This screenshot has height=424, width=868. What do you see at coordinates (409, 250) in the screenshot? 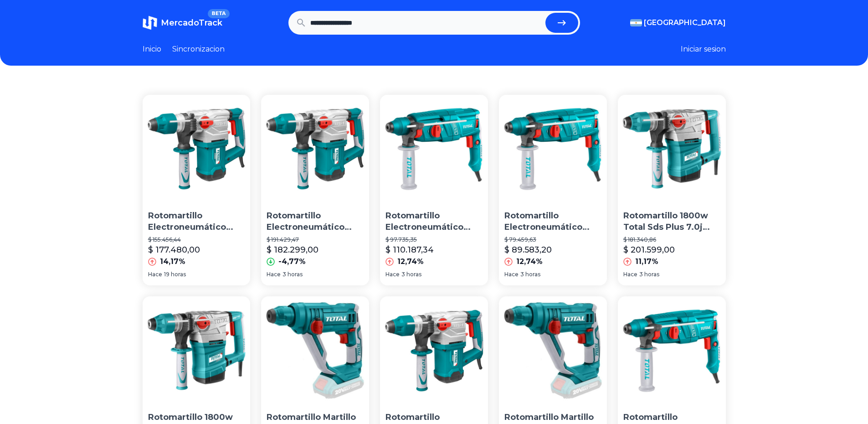
I see `p: $ 110.187,34` at bounding box center [409, 250].